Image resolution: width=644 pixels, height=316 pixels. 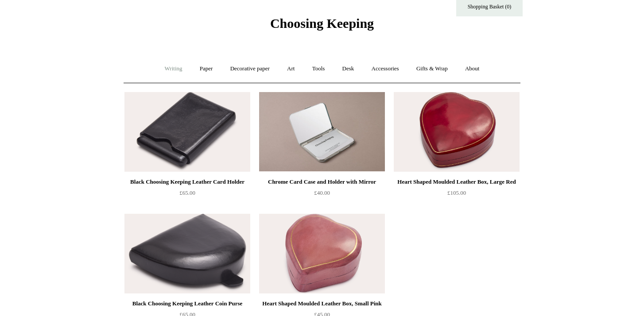 I want to click on a: Tools, so click(x=318, y=69).